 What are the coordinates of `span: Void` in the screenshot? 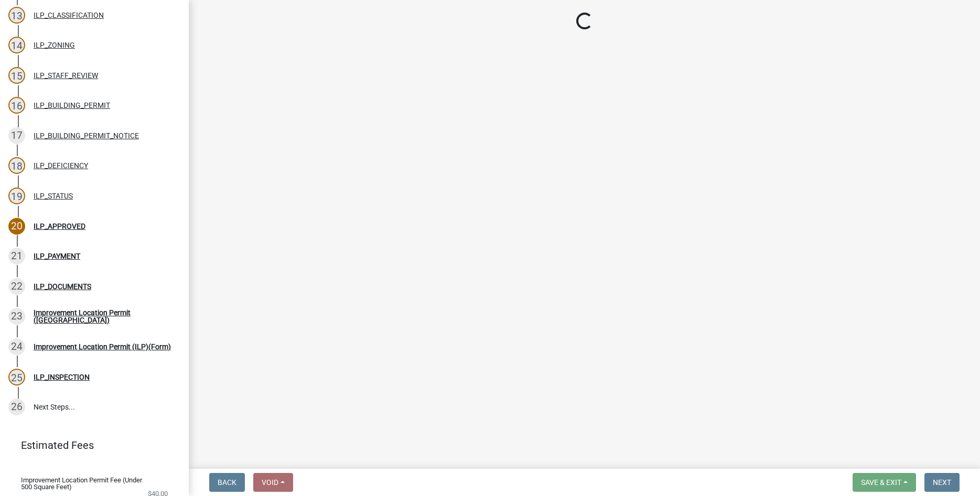 It's located at (270, 483).